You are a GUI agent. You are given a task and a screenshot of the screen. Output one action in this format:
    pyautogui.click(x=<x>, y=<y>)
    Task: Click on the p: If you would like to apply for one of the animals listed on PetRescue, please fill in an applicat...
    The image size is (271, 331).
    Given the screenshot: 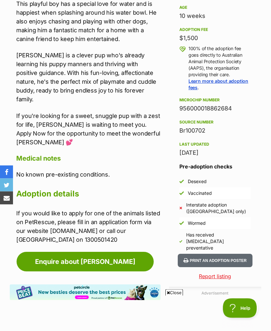 What is the action you would take?
    pyautogui.click(x=88, y=226)
    